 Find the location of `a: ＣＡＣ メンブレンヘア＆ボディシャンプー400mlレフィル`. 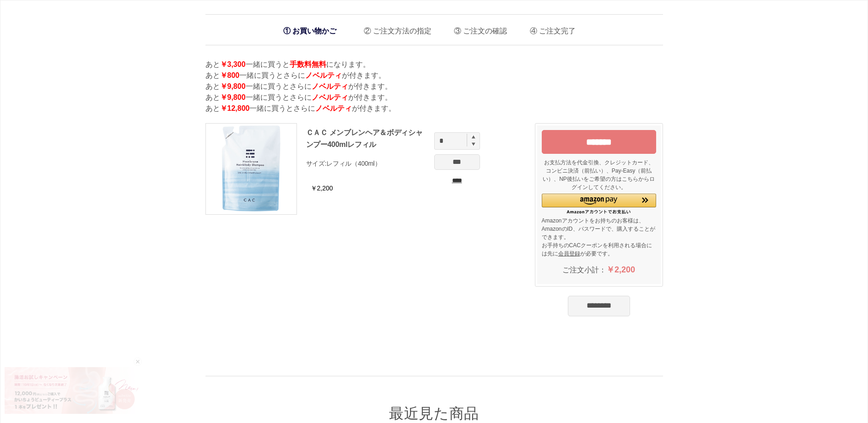

a: ＣＡＣ メンブレンヘア＆ボディシャンプー400mlレフィル is located at coordinates (364, 139).